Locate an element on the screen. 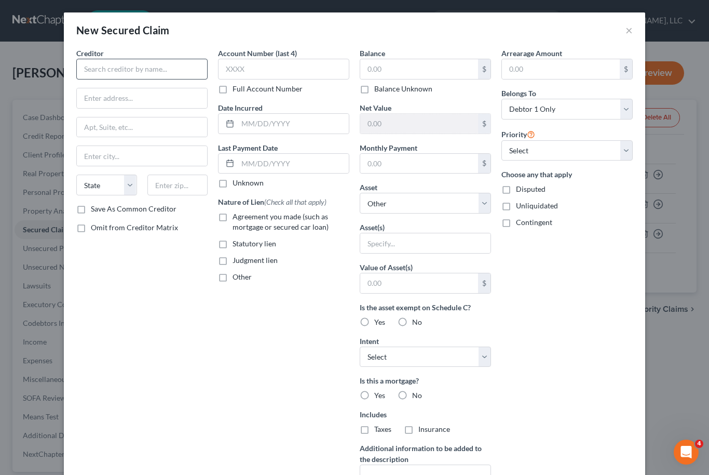 This screenshot has width=709, height=475. span: Insurance is located at coordinates (434, 428).